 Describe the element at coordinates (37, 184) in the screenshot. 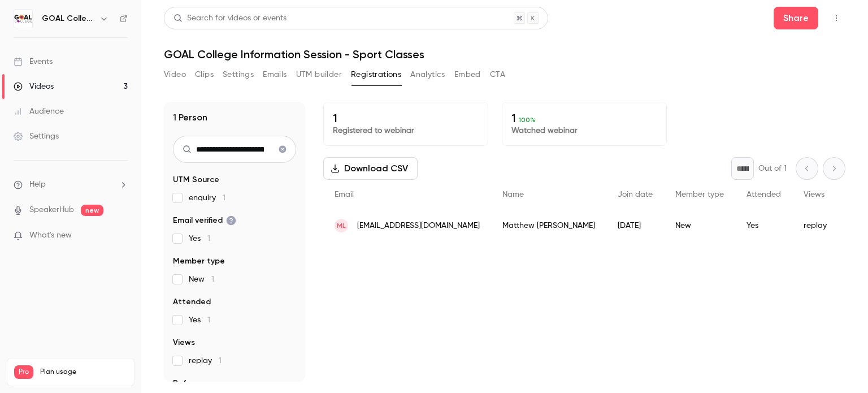

I see `span: Help` at that location.